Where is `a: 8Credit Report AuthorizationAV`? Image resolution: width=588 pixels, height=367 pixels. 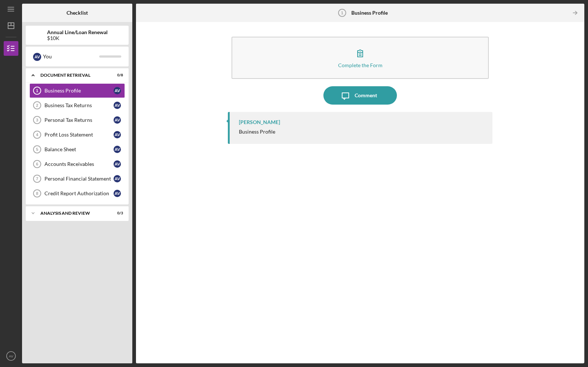
a: 8Credit Report AuthorizationAV is located at coordinates (77, 194).